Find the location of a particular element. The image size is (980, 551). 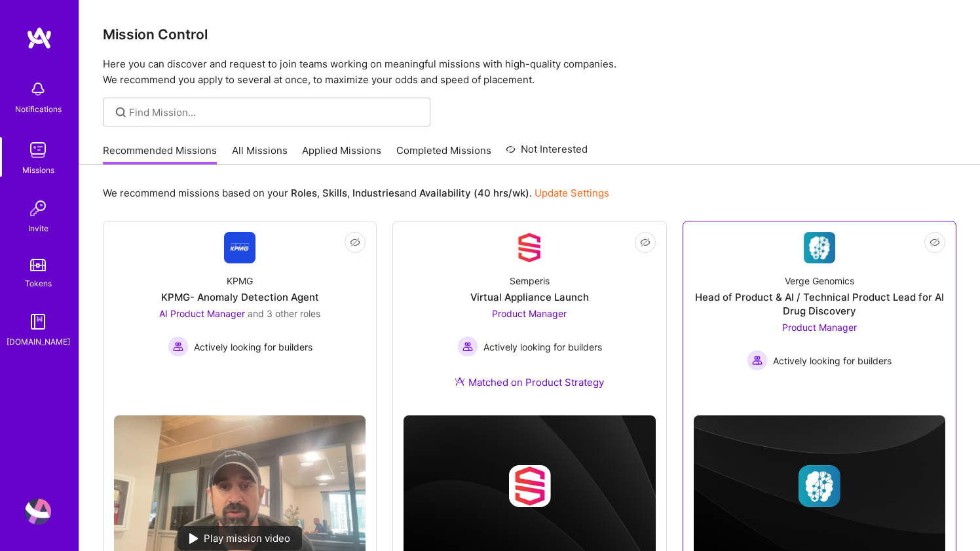

a: Company LogoSemperisVirtual Appliance LaunchProduct Manager Actively looking for buildersActively... is located at coordinates (529, 319).